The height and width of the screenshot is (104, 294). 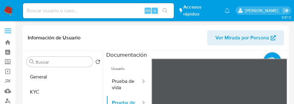 I want to click on button: KYC, so click(x=64, y=92).